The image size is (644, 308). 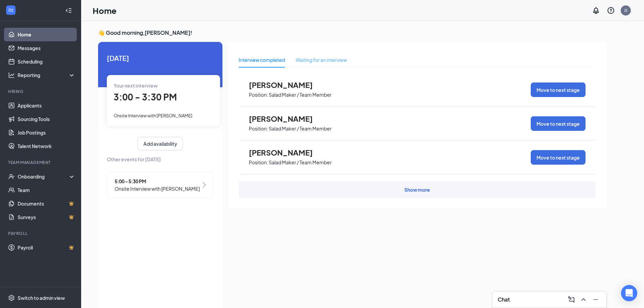 What do you see at coordinates (46, 34) in the screenshot?
I see `a: Home` at bounding box center [46, 34].